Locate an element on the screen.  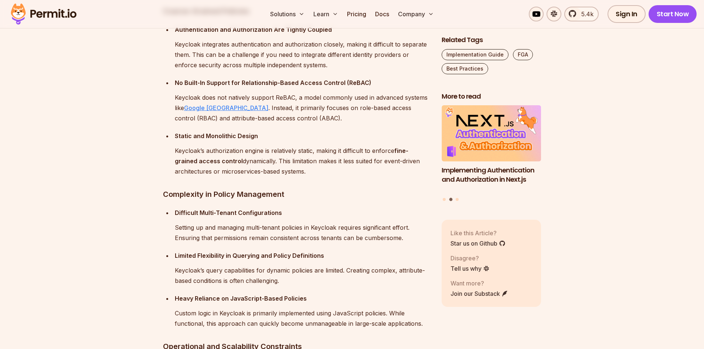
strong: No Built-In Support for Relationship-Based Access Control (ReBAC) is located at coordinates (273, 83).